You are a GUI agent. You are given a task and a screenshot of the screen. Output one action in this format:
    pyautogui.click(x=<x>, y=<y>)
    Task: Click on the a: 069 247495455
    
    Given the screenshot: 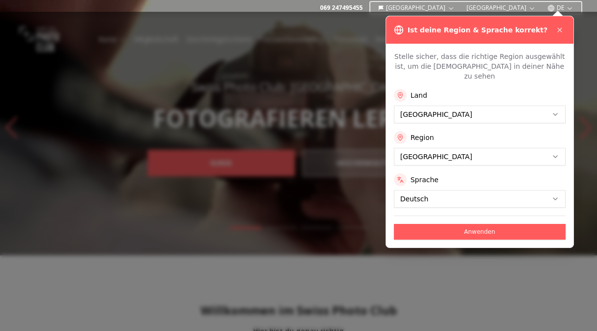 What is the action you would take?
    pyautogui.click(x=341, y=8)
    